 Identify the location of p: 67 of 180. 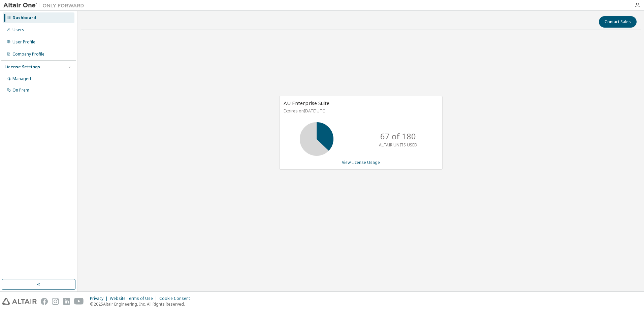
(398, 136).